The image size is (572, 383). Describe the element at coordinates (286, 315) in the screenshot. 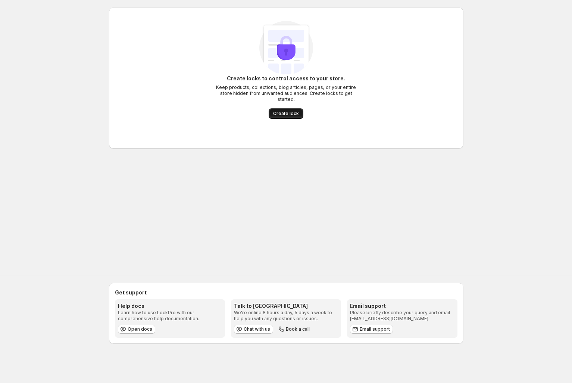

I see `p: We're online 8 hours a day, 5 days a week to help you with any questions or issues.` at that location.